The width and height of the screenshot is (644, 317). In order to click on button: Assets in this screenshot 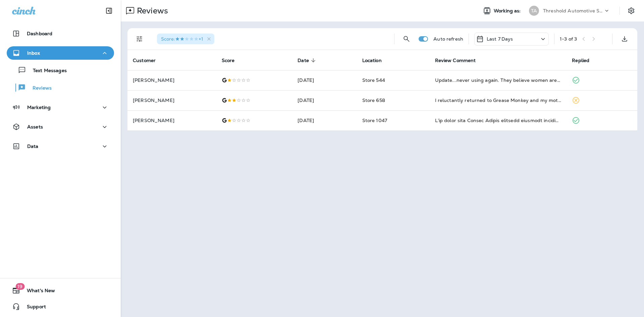, I will do `click(60, 127)`.